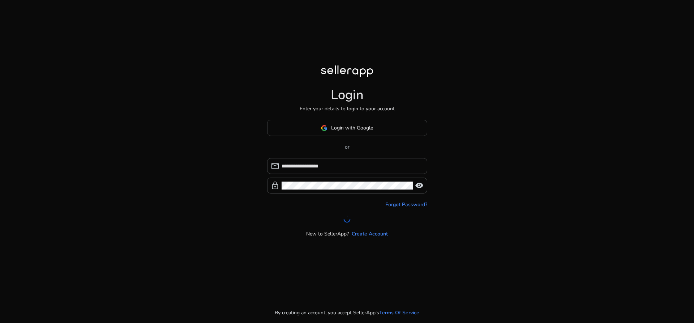 The height and width of the screenshot is (323, 694). What do you see at coordinates (406, 204) in the screenshot?
I see `a: Forgot Password?` at bounding box center [406, 204].